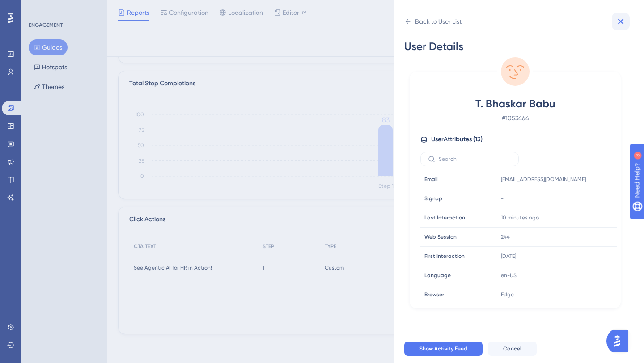 The image size is (644, 363). I want to click on span: 244, so click(505, 237).